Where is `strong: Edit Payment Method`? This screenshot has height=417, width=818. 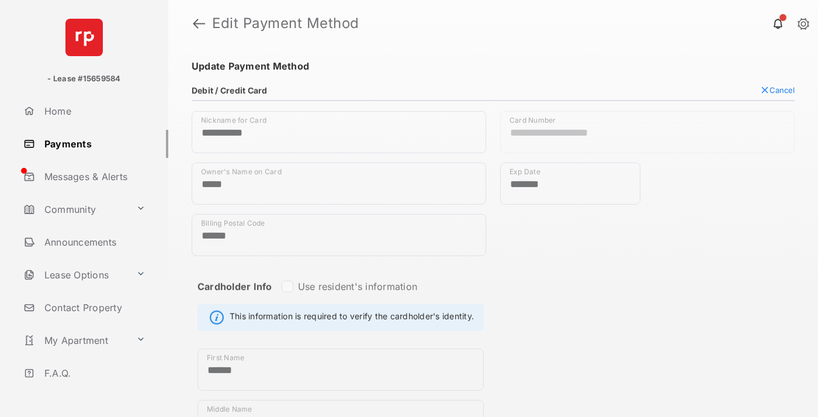
strong: Edit Payment Method is located at coordinates (286, 23).